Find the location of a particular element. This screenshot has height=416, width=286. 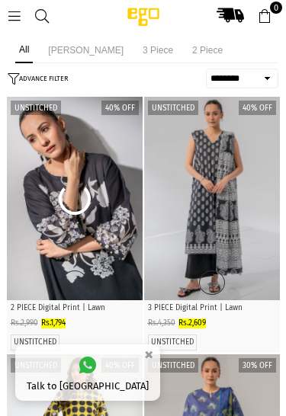

img: Layers 3 Piece is located at coordinates (212, 198).